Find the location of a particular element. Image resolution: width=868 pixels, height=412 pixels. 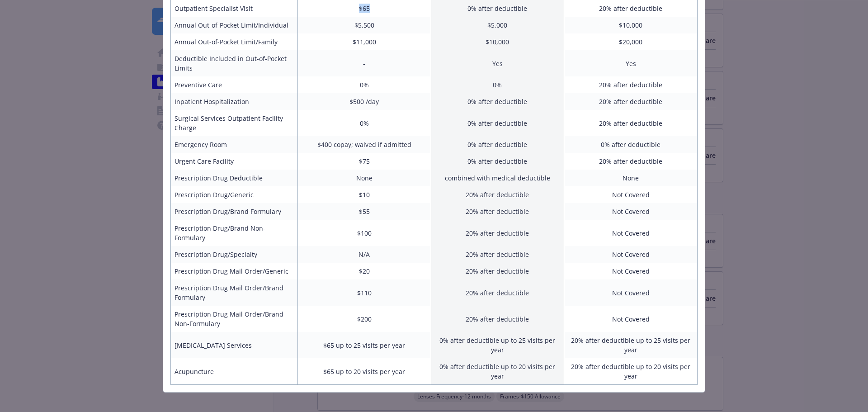

td: Prescription Drug Mail Order/Brand Non-Formulary is located at coordinates (234, 319).